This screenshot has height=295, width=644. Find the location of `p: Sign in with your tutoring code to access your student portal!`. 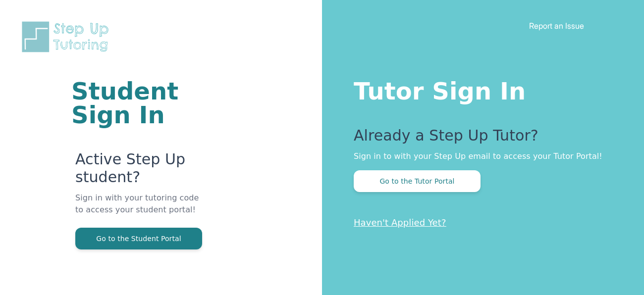

p: Sign in with your tutoring code to access your student portal! is located at coordinates (139, 210).